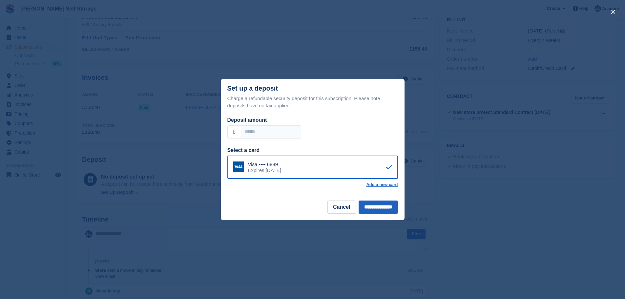 The width and height of the screenshot is (625, 299). I want to click on img: Visa Logo, so click(239, 167).